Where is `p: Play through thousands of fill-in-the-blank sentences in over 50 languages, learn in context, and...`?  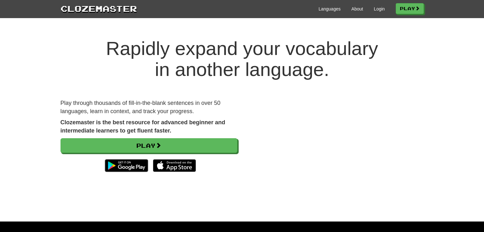
p: Play through thousands of fill-in-the-blank sentences in over 50 languages, learn in context, and... is located at coordinates (149, 107).